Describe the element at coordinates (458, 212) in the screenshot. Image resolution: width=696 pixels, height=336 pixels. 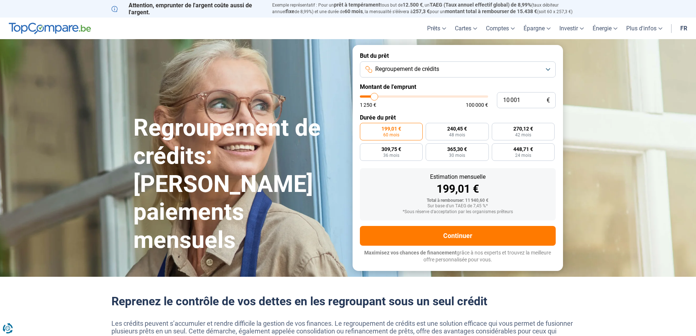
I see `div: *Sous réserve d'acceptation par les organismes prêteurs` at that location.